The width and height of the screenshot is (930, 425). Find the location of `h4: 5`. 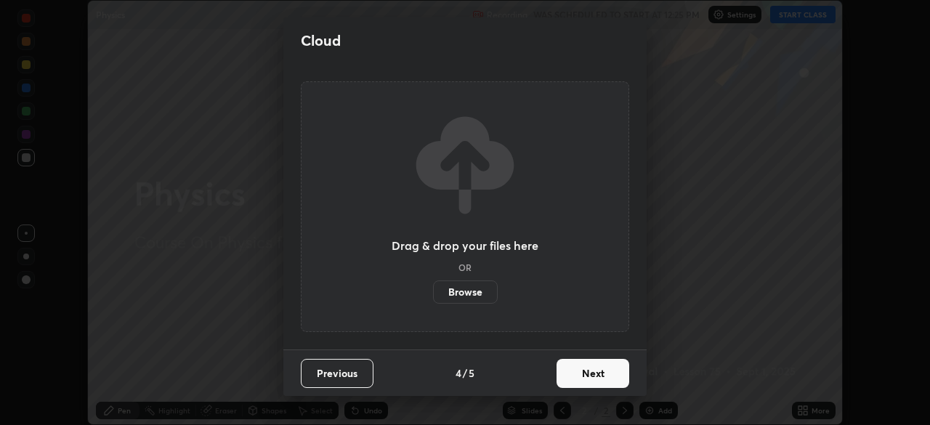

h4: 5 is located at coordinates (471, 373).